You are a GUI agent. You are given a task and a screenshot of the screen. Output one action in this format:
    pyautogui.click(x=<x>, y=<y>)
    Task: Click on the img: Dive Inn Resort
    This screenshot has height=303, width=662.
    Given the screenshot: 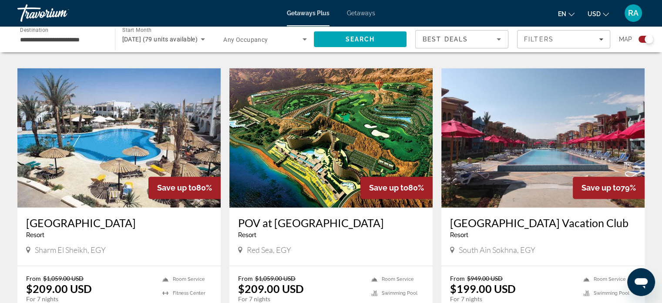 What is the action you would take?
    pyautogui.click(x=119, y=138)
    